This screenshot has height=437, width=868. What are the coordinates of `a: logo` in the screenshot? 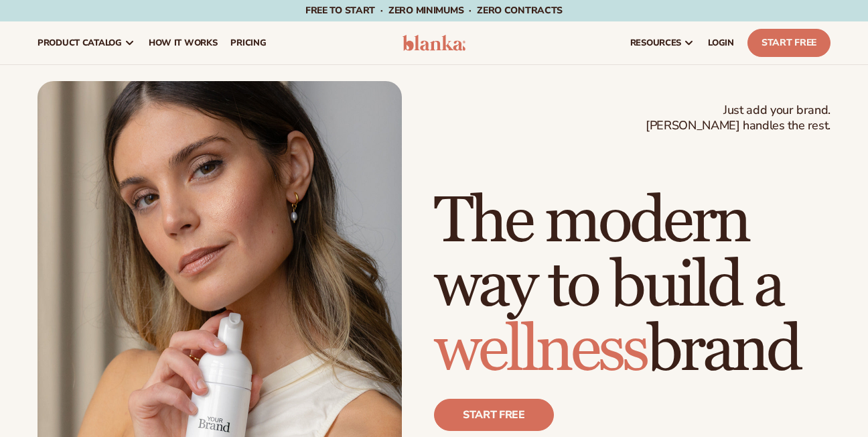 It's located at (434, 43).